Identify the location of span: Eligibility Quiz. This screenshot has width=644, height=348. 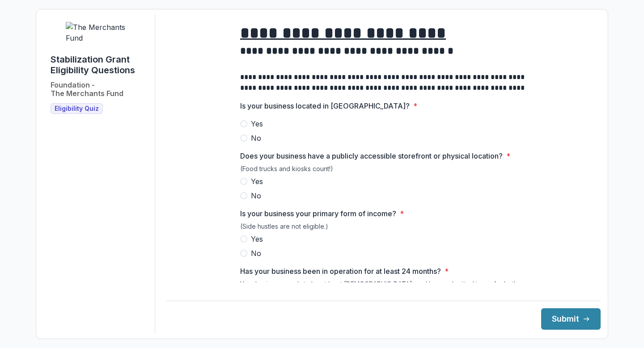
(77, 109).